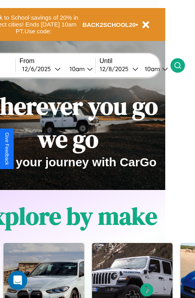 Image resolution: width=195 pixels, height=298 pixels. What do you see at coordinates (109, 25) in the screenshot?
I see `b: BACK2SCHOOL20` at bounding box center [109, 25].